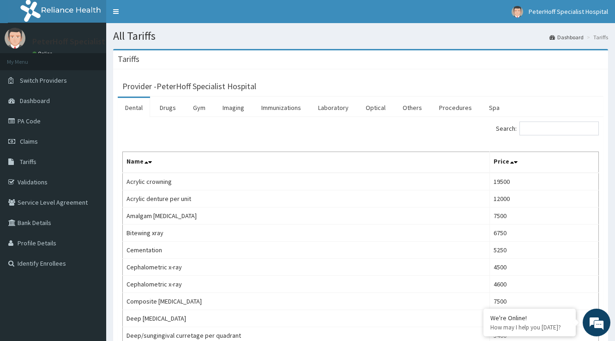 The width and height of the screenshot is (615, 341). Describe the element at coordinates (376, 108) in the screenshot. I see `a: Optical` at that location.